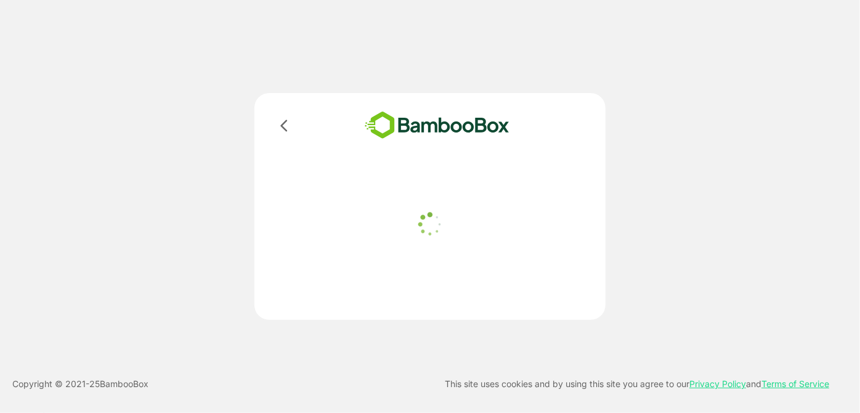  What do you see at coordinates (718, 383) in the screenshot?
I see `a: Privacy Policy` at bounding box center [718, 383].